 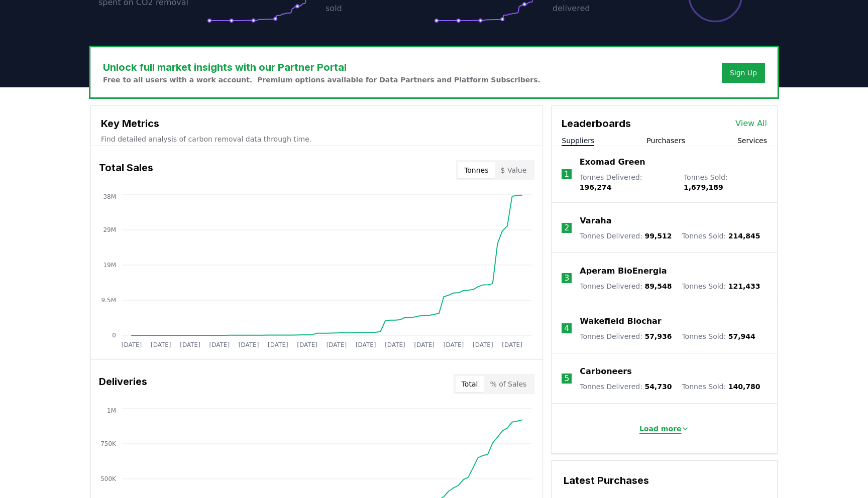 I want to click on a: Exomad Green, so click(x=613, y=162).